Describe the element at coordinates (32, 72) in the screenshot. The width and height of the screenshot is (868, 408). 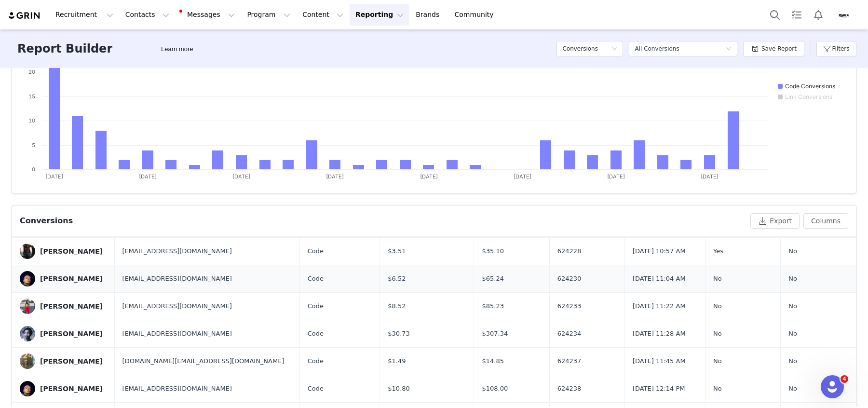
I see `text: 20` at that location.